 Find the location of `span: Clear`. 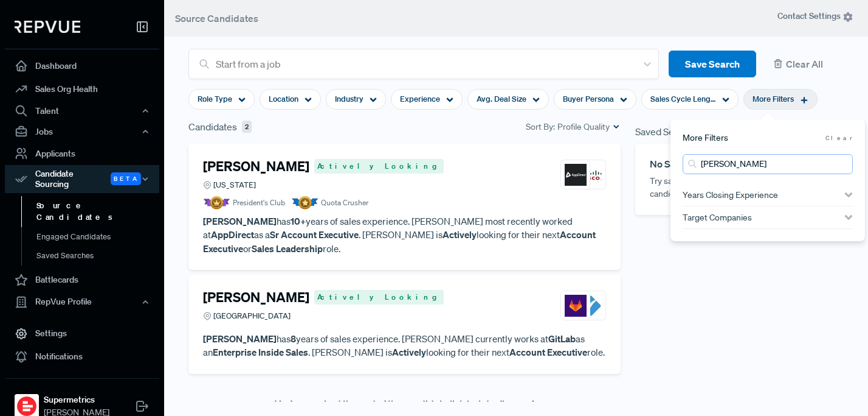

span: Clear is located at coordinates (839, 138).